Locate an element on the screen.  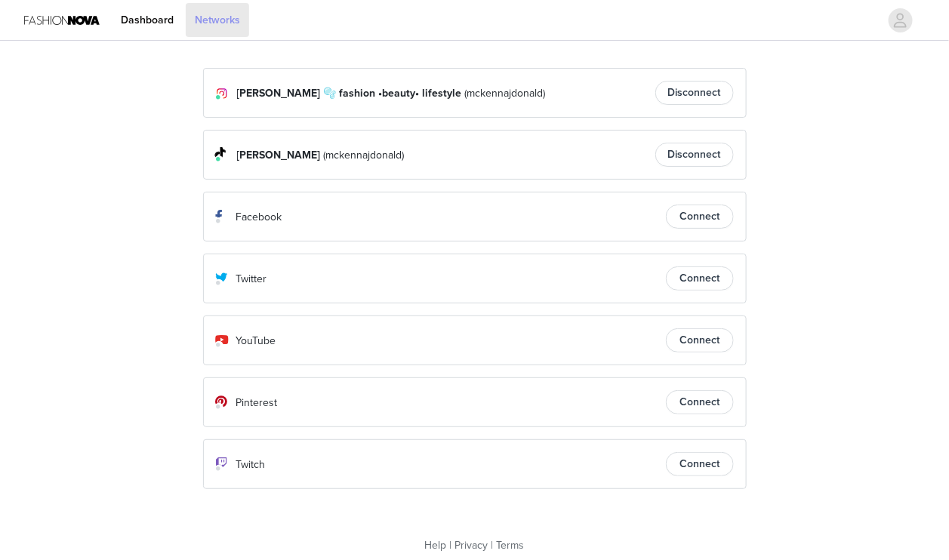
a: Privacy is located at coordinates (472, 544).